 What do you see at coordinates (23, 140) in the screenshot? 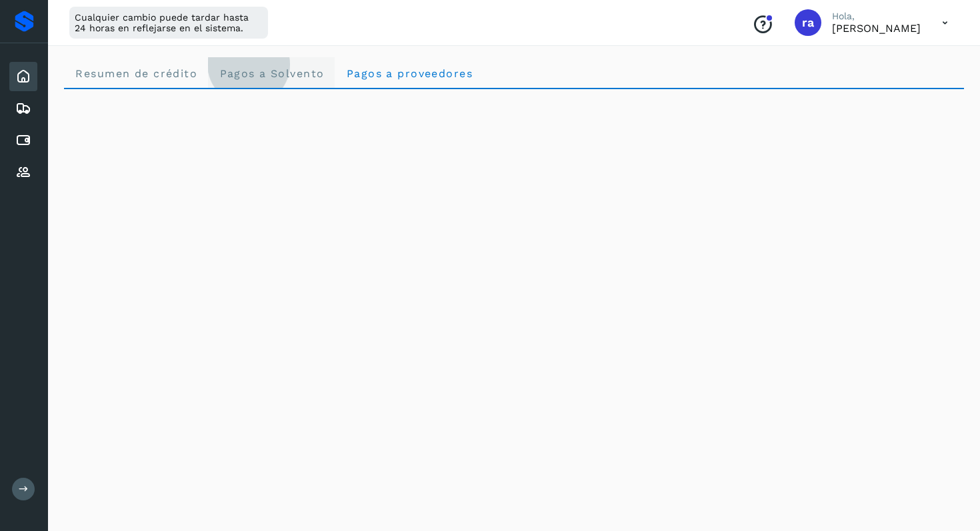
I see `div: Cuentas por pagar` at bounding box center [23, 140].